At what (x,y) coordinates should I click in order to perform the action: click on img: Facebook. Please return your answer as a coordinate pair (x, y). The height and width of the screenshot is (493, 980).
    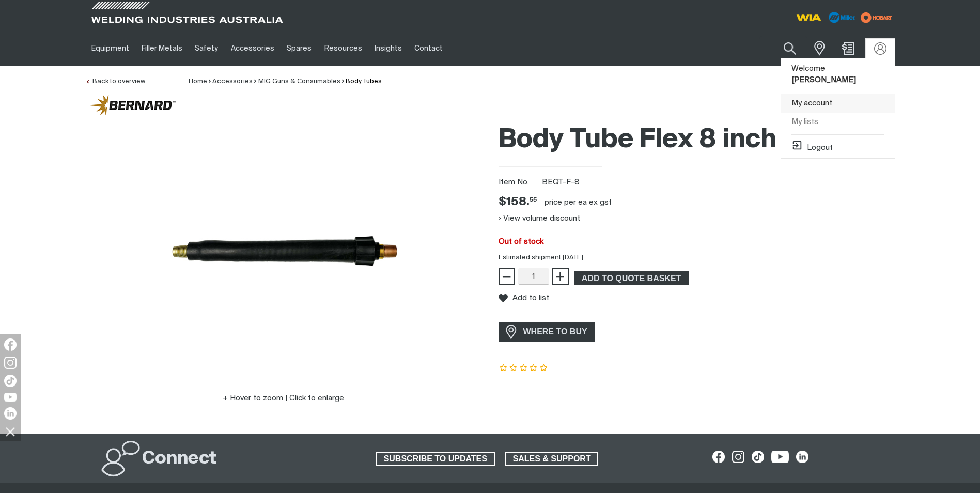
    Looking at the image, I should click on (10, 345).